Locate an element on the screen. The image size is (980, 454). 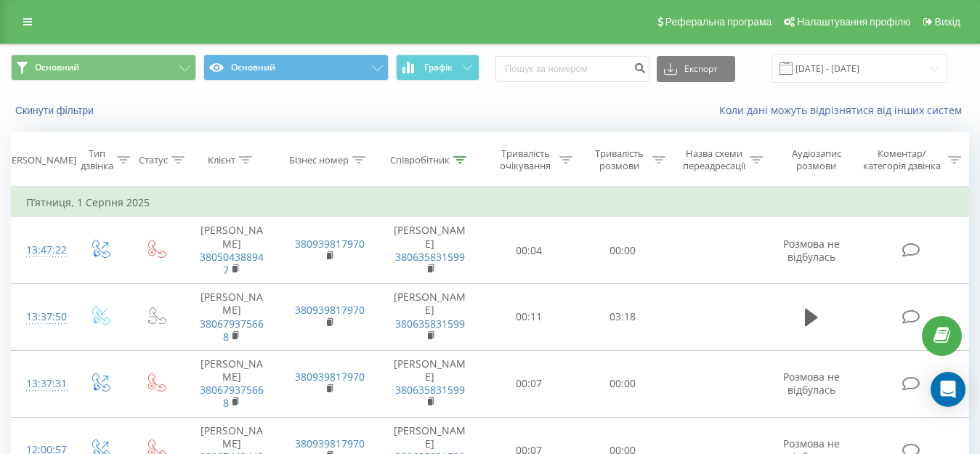
span: Основний is located at coordinates (56, 67).